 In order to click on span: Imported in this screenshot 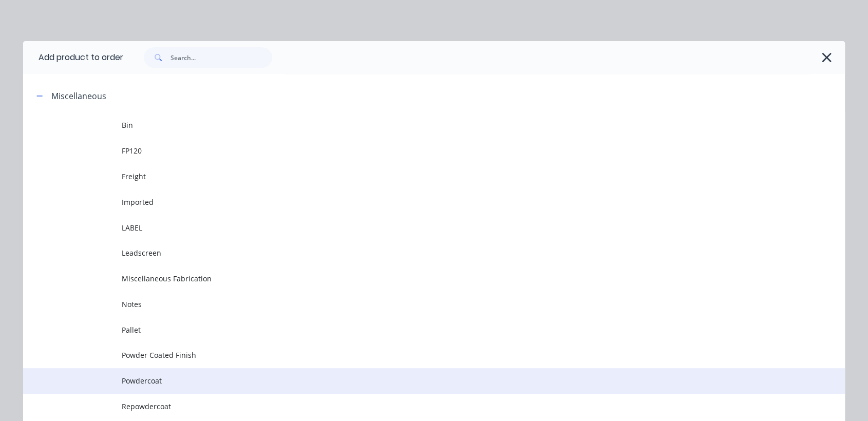, I will do `click(411, 201)`.